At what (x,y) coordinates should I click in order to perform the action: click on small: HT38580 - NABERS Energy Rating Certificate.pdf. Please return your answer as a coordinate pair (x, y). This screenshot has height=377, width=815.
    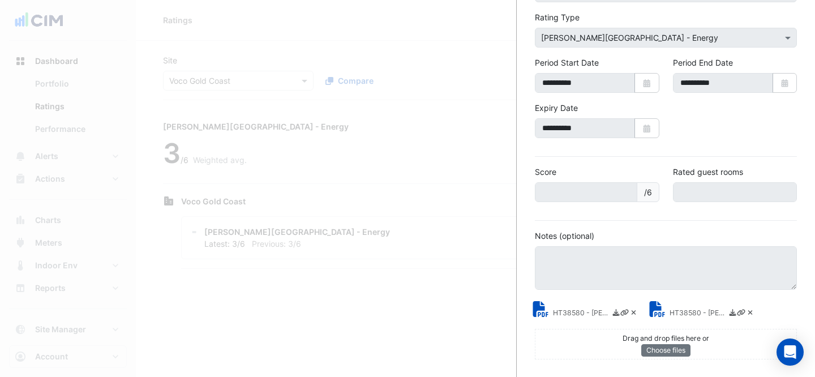
    Looking at the image, I should click on (581, 314).